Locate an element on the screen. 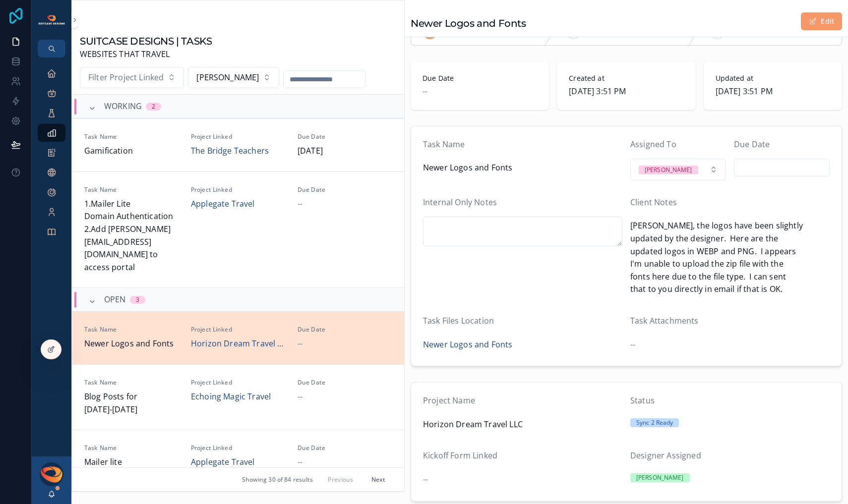  div: scrollable content is located at coordinates (52, 155).